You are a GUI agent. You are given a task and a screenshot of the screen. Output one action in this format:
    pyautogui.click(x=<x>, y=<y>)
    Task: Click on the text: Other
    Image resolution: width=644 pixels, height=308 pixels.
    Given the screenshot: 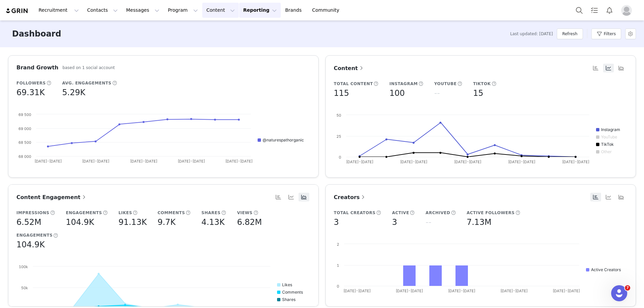 What is the action you would take?
    pyautogui.click(x=606, y=152)
    